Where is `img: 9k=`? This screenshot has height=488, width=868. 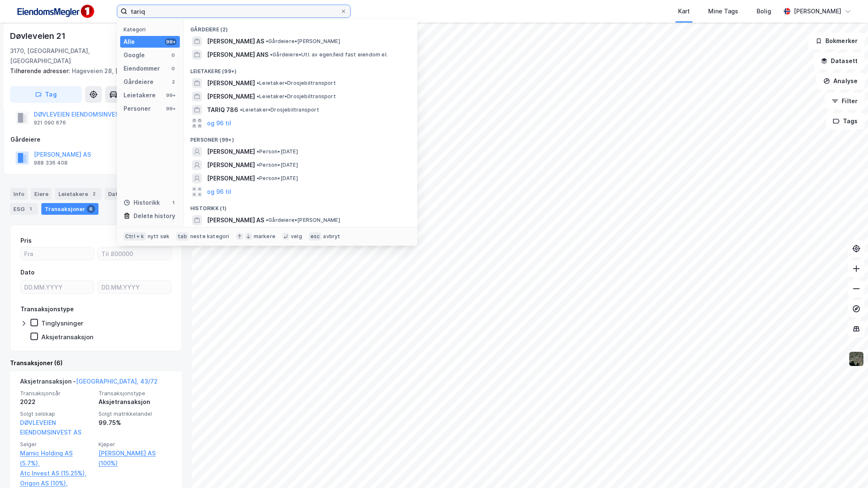 img: 9k= is located at coordinates (856, 359).